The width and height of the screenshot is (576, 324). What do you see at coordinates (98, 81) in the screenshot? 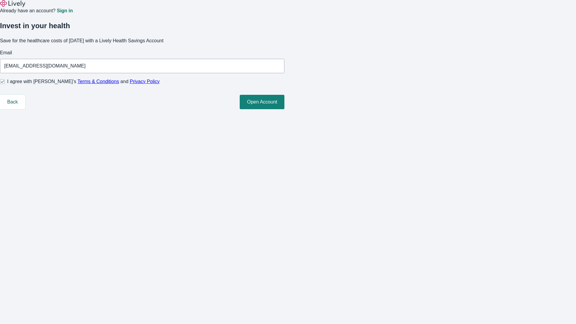
I see `a: Terms & Conditions` at bounding box center [98, 81].